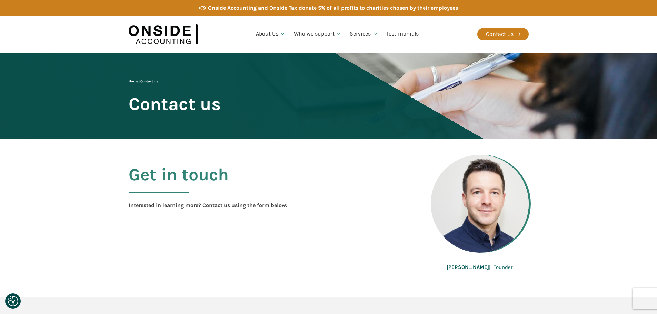 Image resolution: width=657 pixels, height=314 pixels. Describe the element at coordinates (163, 34) in the screenshot. I see `img: Onside Accounting` at that location.